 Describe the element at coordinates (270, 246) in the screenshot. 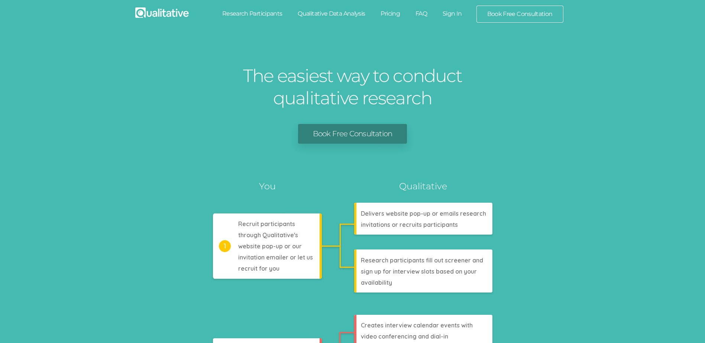

I see `tspan: website pop-up or our` at that location.